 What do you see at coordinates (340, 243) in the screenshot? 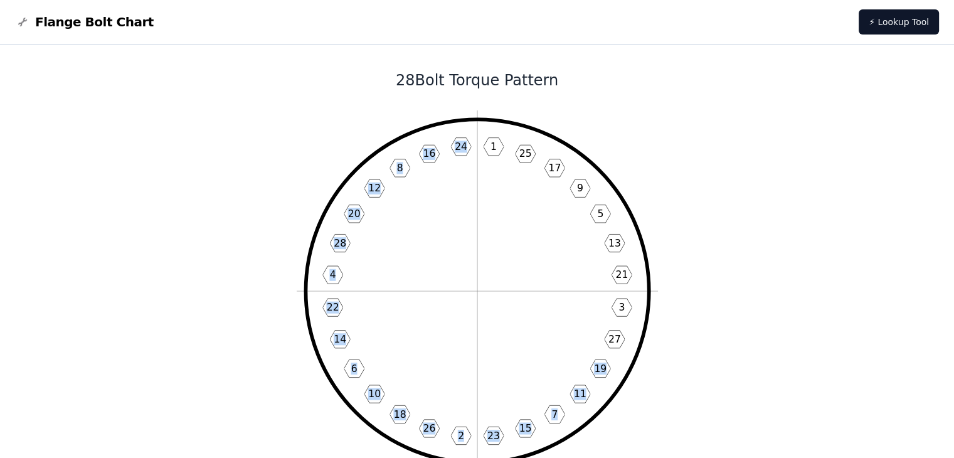
I see `text: 28` at bounding box center [340, 243].